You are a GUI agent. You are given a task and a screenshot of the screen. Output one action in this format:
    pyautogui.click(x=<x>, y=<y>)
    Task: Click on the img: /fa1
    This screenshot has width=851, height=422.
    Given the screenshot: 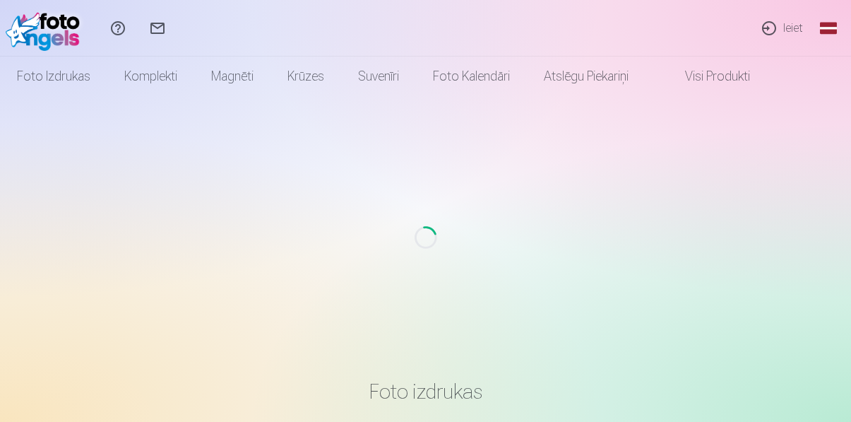 What is the action you would take?
    pyautogui.click(x=46, y=28)
    